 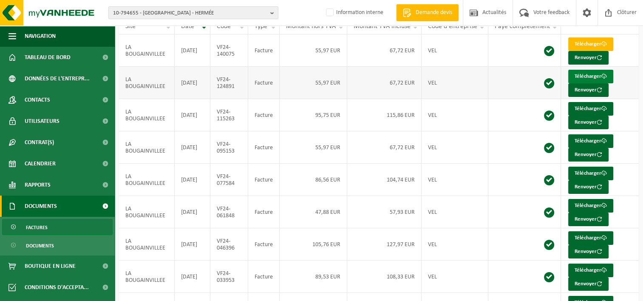 What do you see at coordinates (40, 164) in the screenshot?
I see `span: Calendrier` at bounding box center [40, 164].